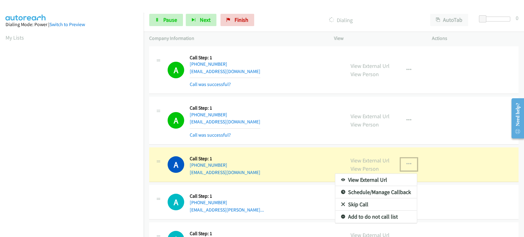 The width and height of the screenshot is (524, 237). I want to click on h1: A, so click(176, 202).